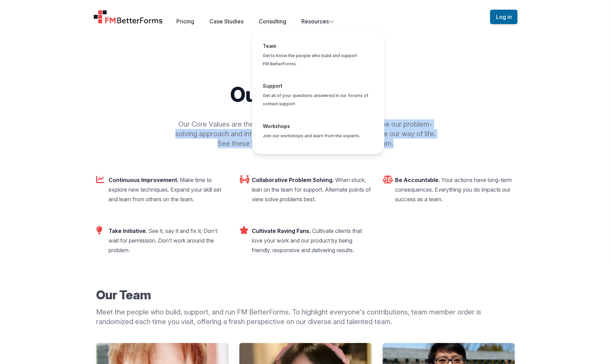  I want to click on p: Our Core Values are the backbone of FM BetterForms. They shape our problem-solving approach and i..., so click(306, 134).